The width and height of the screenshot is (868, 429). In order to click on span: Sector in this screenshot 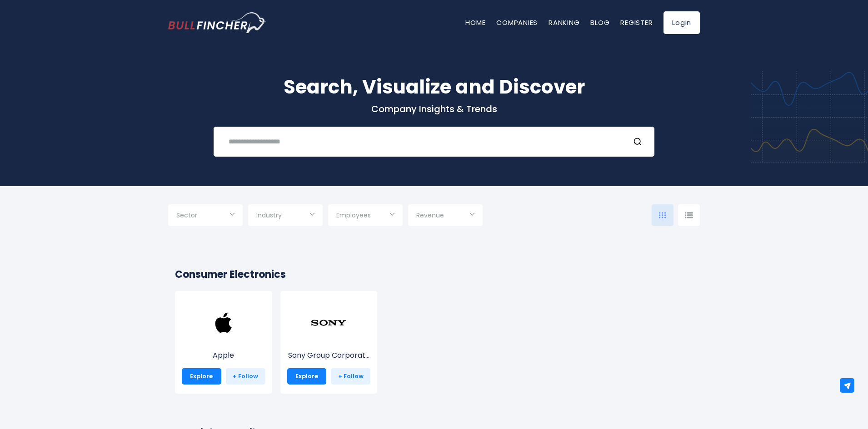, I will do `click(187, 215)`.